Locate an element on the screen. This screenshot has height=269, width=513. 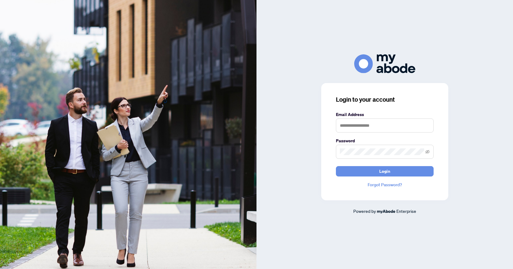
h3: Login to your account is located at coordinates (385, 100).